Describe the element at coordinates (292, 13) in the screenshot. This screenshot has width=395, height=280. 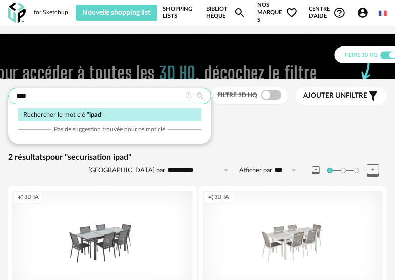
I see `span: Heart Outline icon` at that location.